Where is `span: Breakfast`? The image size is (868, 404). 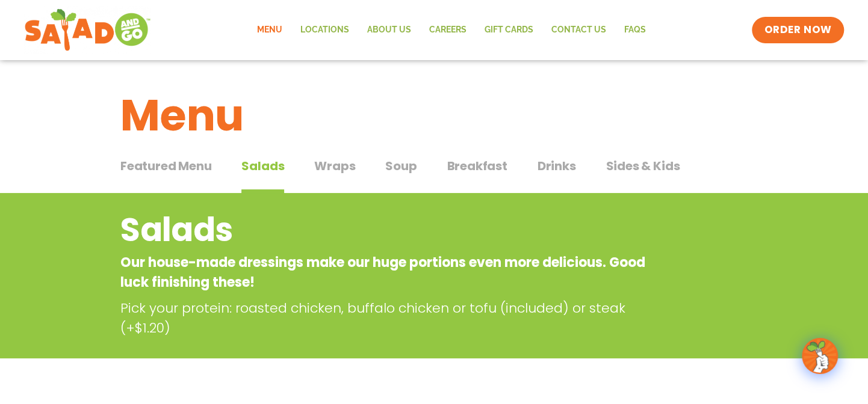
span: Breakfast is located at coordinates (476, 166).